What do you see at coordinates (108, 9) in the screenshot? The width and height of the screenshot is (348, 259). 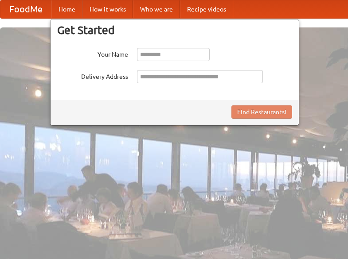 I see `a: How it works` at bounding box center [108, 9].